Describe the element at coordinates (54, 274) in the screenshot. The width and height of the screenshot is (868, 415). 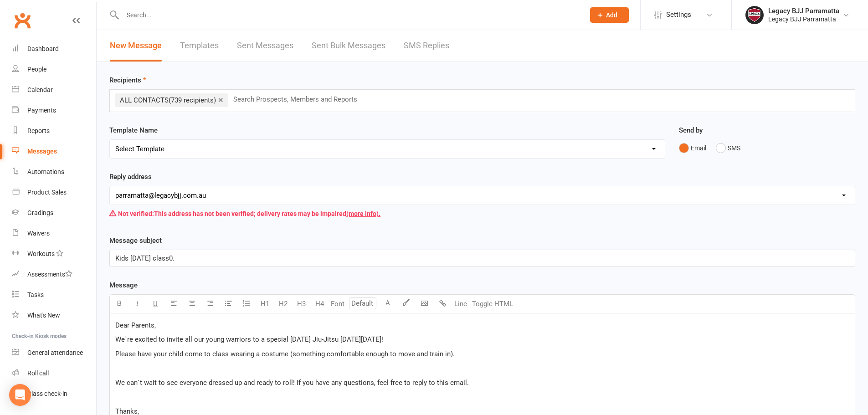
I see `a: Assessments` at that location.